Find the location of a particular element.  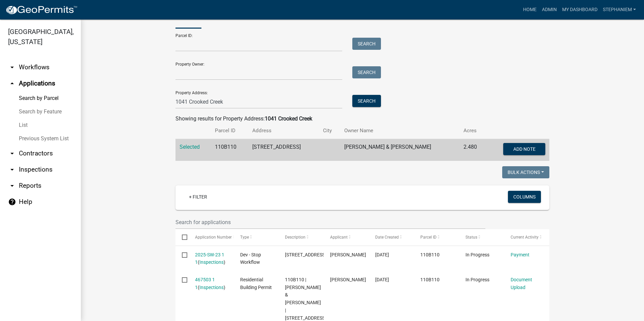

span: Status is located at coordinates (471, 237).